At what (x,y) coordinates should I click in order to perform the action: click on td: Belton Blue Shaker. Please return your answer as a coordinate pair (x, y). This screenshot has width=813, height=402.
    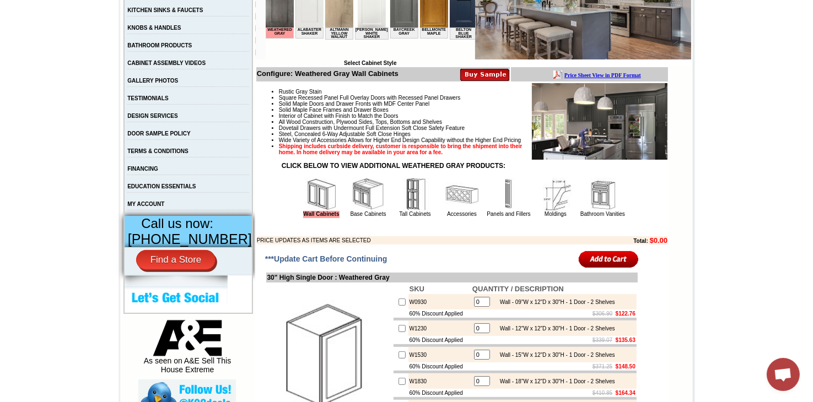
    Looking at the image, I should click on (198, 56).